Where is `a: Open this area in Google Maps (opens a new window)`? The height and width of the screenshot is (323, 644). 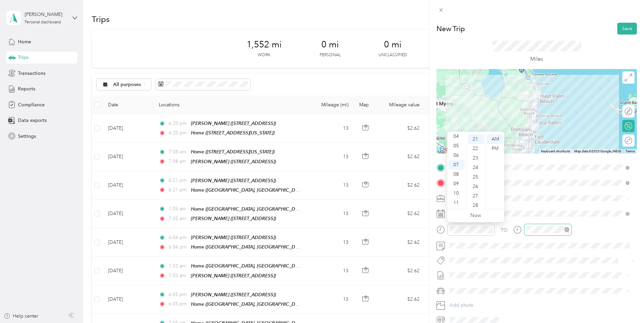 a: Open this area in Google Maps (opens a new window) is located at coordinates (449, 149).